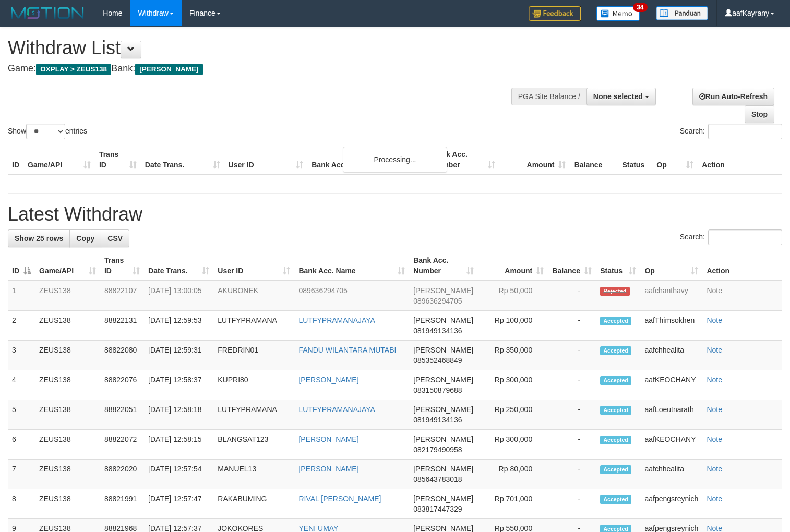 The height and width of the screenshot is (532, 790). What do you see at coordinates (122, 445) in the screenshot?
I see `td: 88822072` at bounding box center [122, 445].